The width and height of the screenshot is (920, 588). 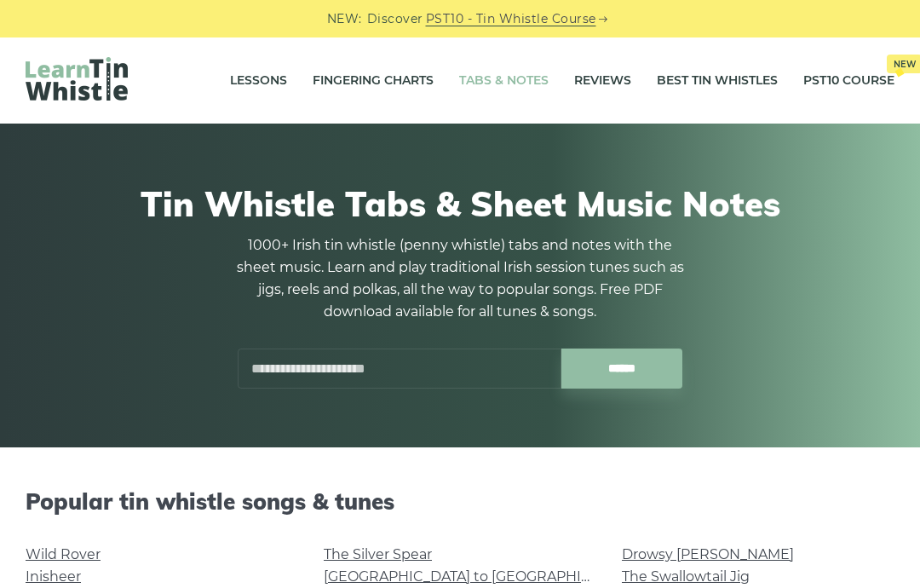 What do you see at coordinates (460, 501) in the screenshot?
I see `h2: Popular tin whistle songs & tunes` at bounding box center [460, 501].